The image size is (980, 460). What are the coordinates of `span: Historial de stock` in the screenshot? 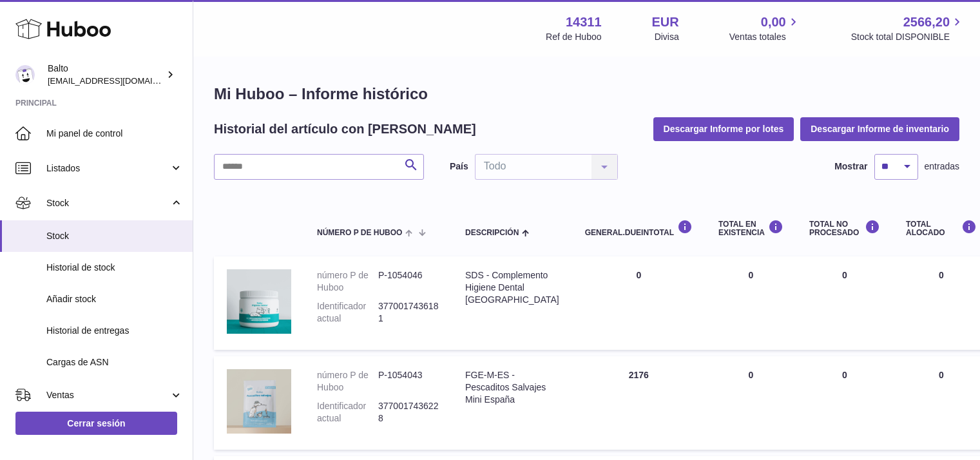 It's located at (114, 268).